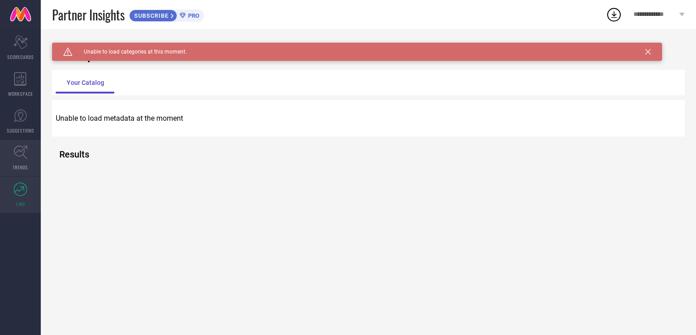 The width and height of the screenshot is (696, 335). Describe the element at coordinates (20, 93) in the screenshot. I see `span: WORKSPACE` at that location.